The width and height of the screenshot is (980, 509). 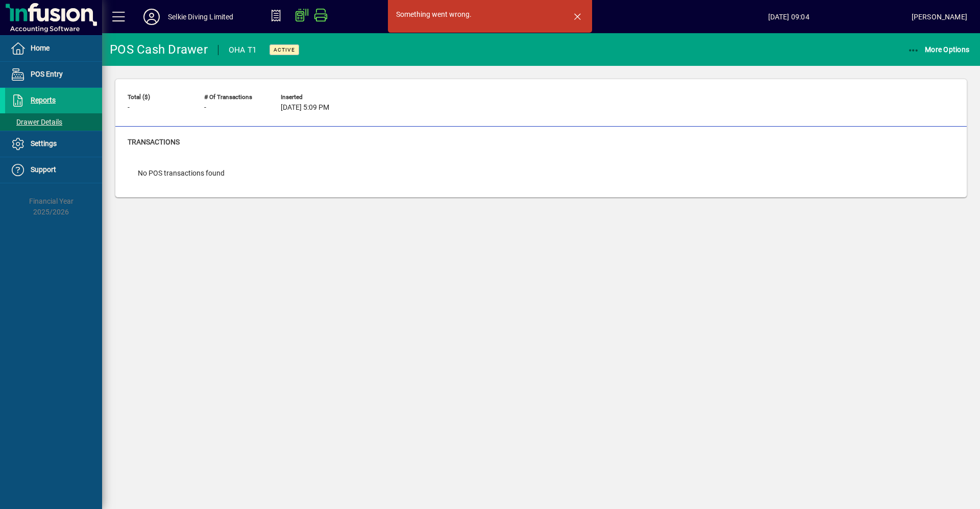 What do you see at coordinates (939, 49) in the screenshot?
I see `span: More Options` at bounding box center [939, 49].